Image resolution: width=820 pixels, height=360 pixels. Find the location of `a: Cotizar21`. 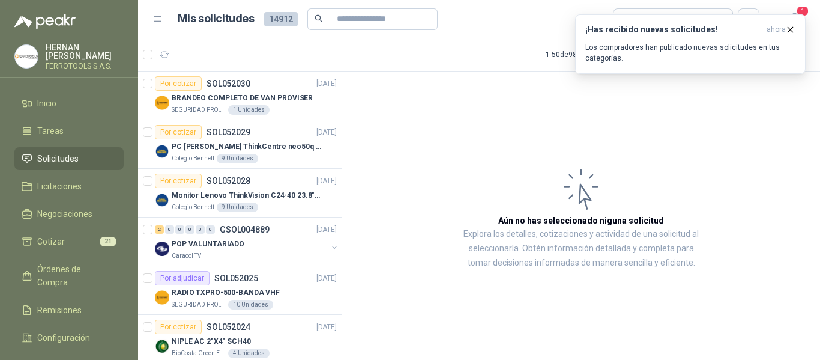

a: Cotizar21 is located at coordinates (69, 241).